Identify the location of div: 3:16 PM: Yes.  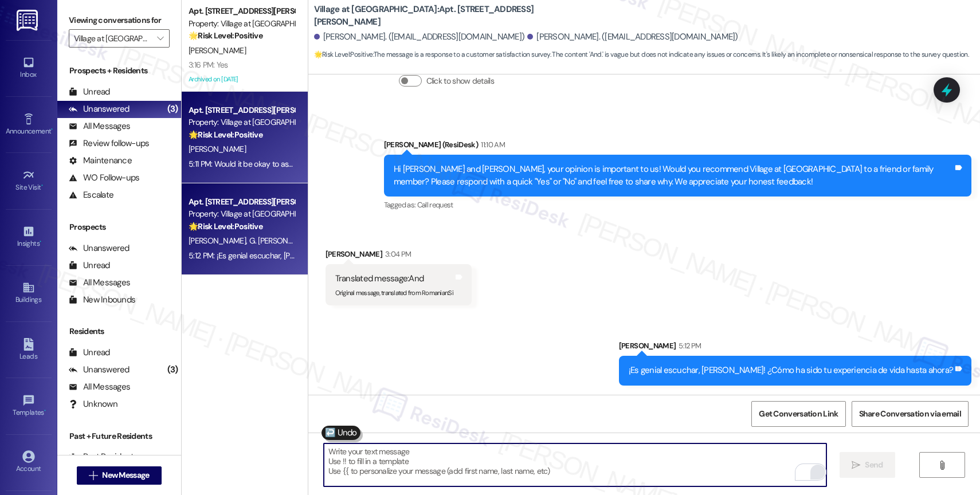
(208, 65).